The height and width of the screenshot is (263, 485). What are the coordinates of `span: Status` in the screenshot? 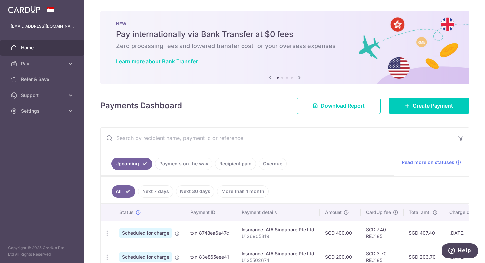 It's located at (126, 212).